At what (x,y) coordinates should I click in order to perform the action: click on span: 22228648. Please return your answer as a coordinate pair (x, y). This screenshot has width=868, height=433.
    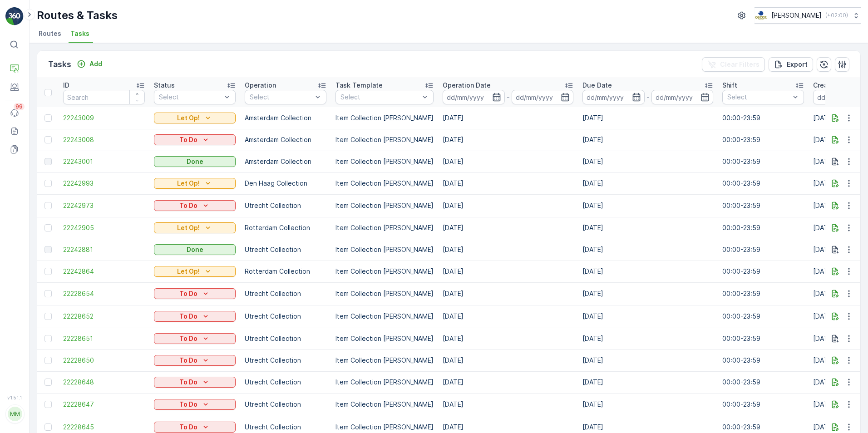
    Looking at the image, I should click on (104, 382).